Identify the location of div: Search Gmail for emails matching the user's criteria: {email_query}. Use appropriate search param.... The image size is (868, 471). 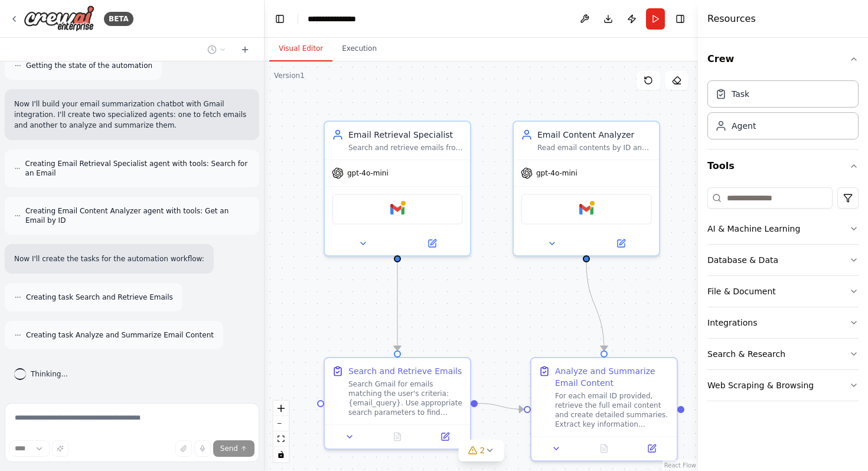
(406, 398).